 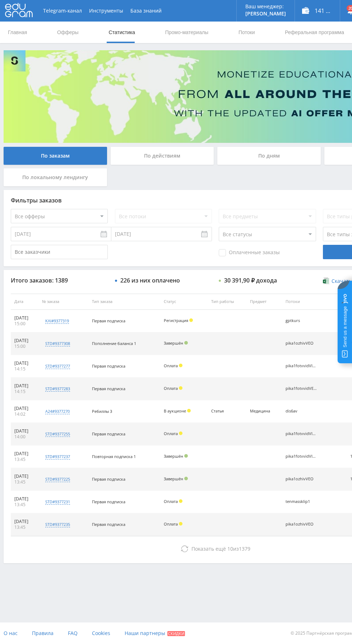 I want to click on div: По локальному лендингу, so click(x=55, y=177).